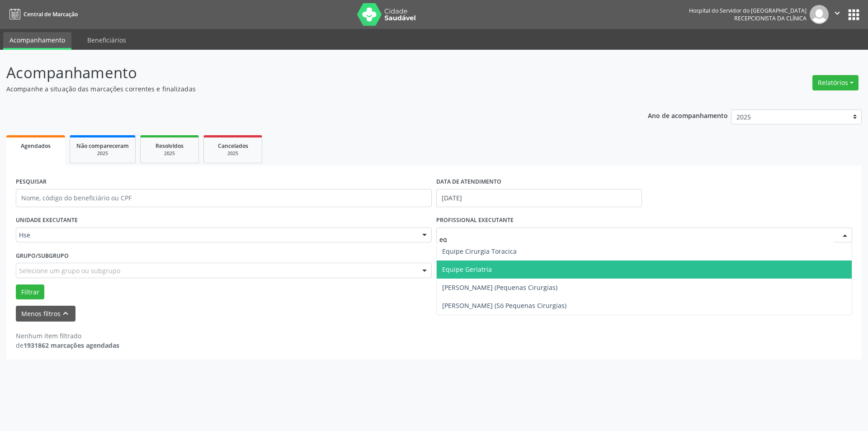 The image size is (868, 431). Describe the element at coordinates (65, 314) in the screenshot. I see `i: keyboard_arrow_up` at that location.